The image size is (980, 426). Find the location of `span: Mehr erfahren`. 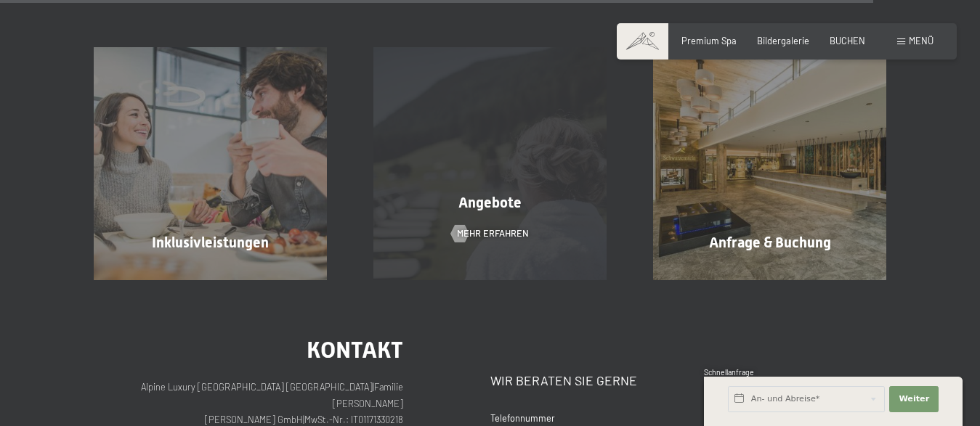

span: Mehr erfahren is located at coordinates (492, 234).